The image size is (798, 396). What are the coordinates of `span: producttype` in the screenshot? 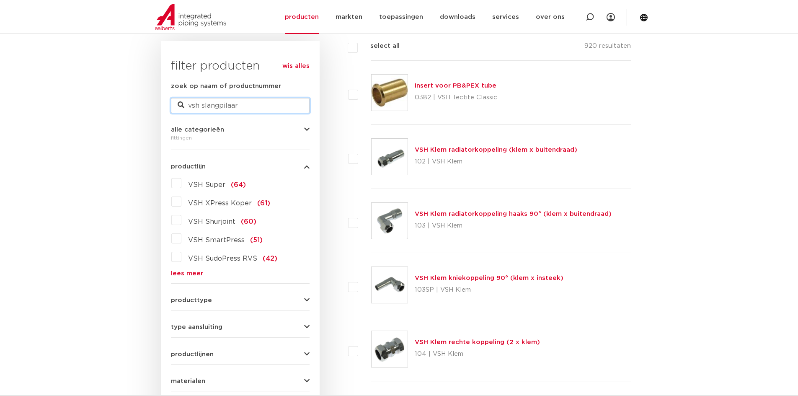 It's located at (191, 300).